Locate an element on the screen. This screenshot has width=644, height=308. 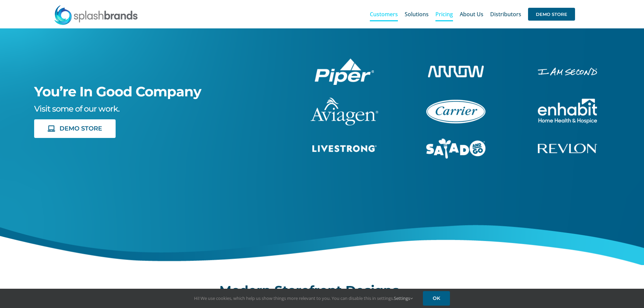
img: Carrier Brand Store is located at coordinates (456, 111).